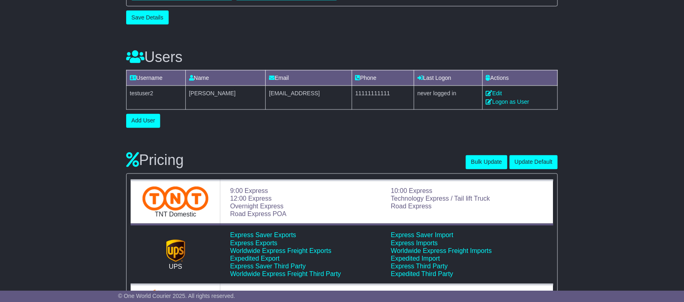  Describe the element at coordinates (533, 162) in the screenshot. I see `button: Update Default` at that location.